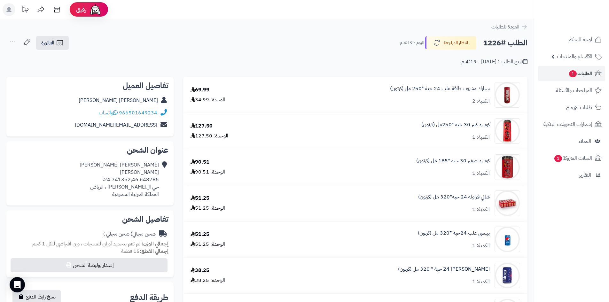 This screenshot has height=302, width=609. What do you see at coordinates (451, 43) in the screenshot?
I see `button: بانتظار المراجعة` at bounding box center [451, 43].